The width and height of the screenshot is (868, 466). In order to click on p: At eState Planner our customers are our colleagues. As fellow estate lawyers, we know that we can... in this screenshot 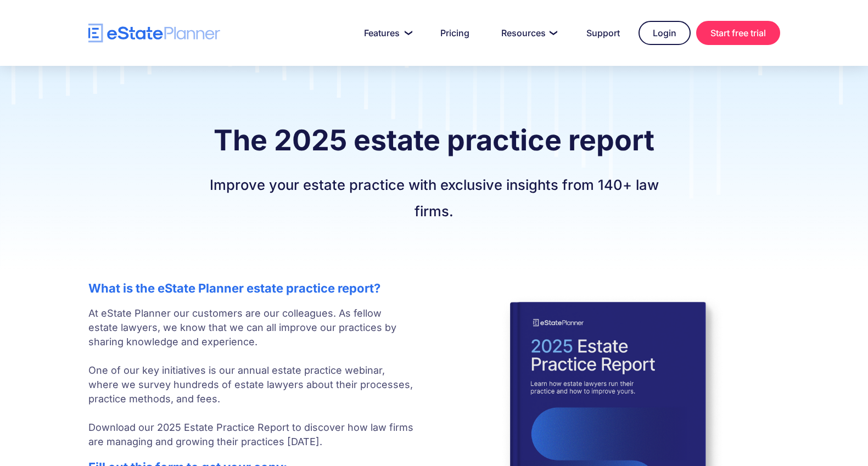, I will do `click(251, 377)`.